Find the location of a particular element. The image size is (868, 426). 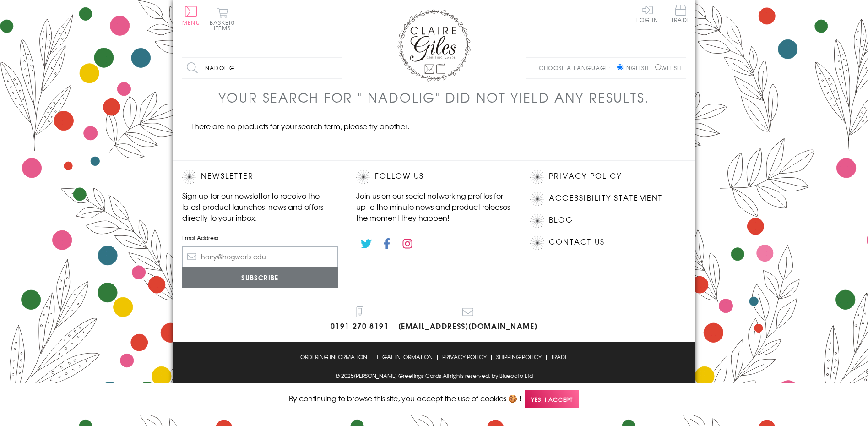

p: Choose a language: is located at coordinates (577, 68).